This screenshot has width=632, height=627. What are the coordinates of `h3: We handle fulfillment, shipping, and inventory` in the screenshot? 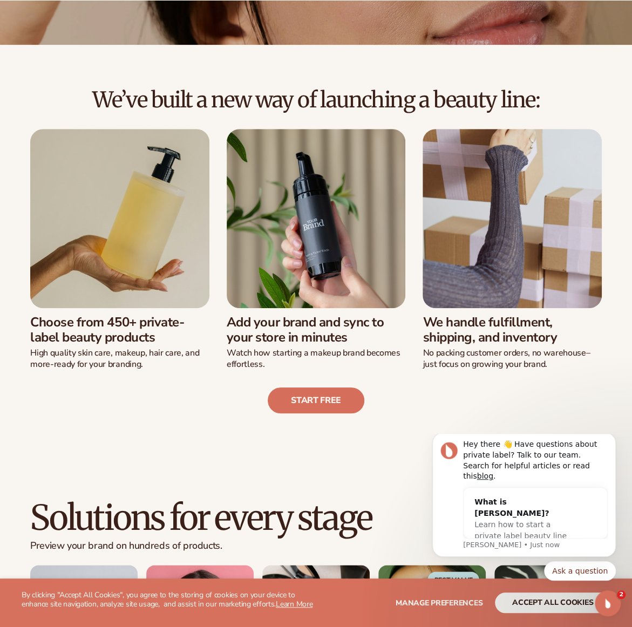 It's located at (512, 330).